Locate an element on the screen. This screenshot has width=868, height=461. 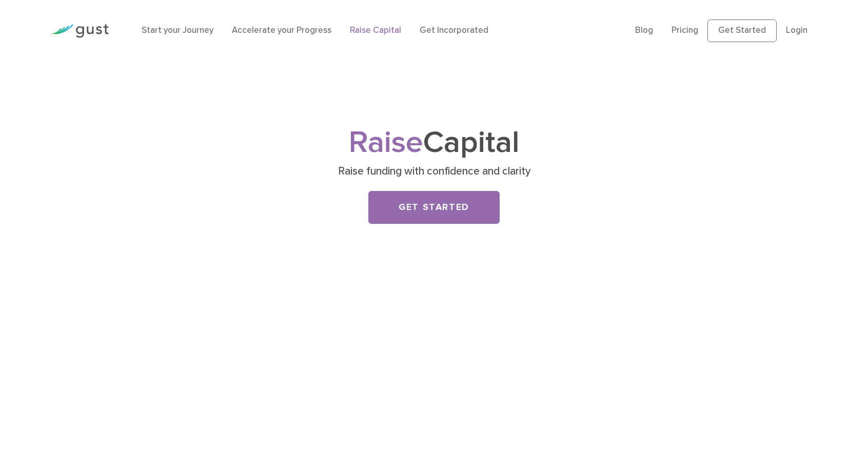
span: Raise is located at coordinates (386, 142).